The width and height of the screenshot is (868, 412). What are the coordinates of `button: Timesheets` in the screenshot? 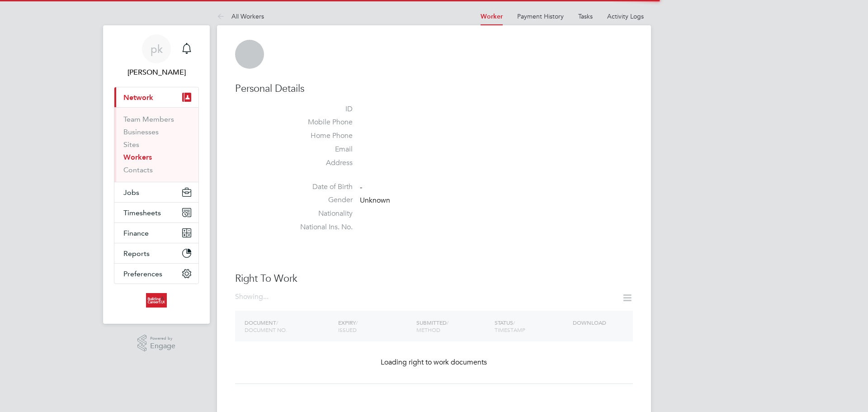 It's located at (156, 213).